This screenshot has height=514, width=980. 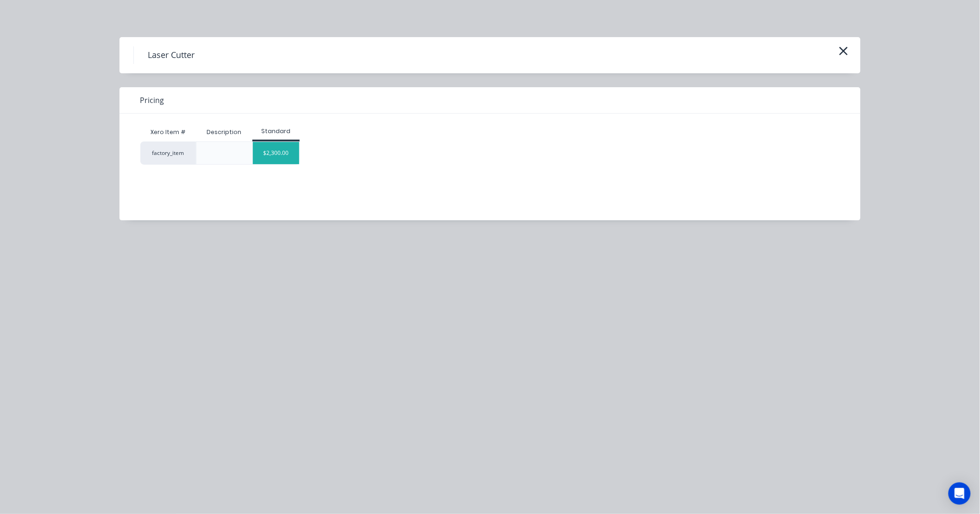 I want to click on div: factory_item, so click(x=168, y=153).